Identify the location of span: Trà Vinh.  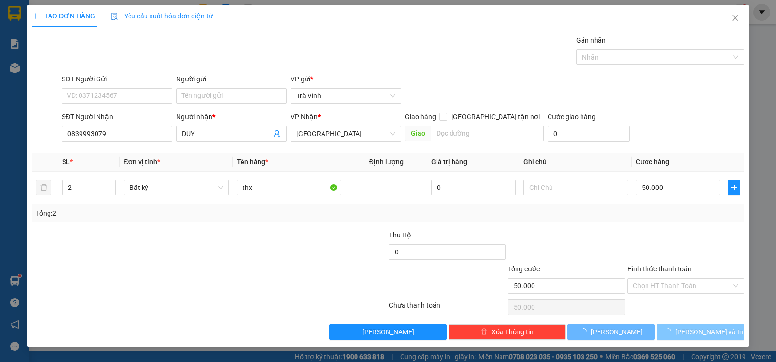
(346, 96).